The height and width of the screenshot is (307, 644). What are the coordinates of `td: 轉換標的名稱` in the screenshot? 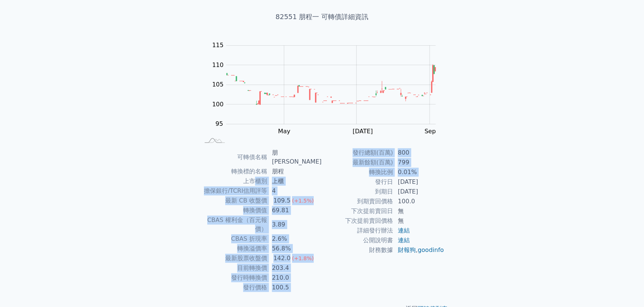 It's located at (233, 171).